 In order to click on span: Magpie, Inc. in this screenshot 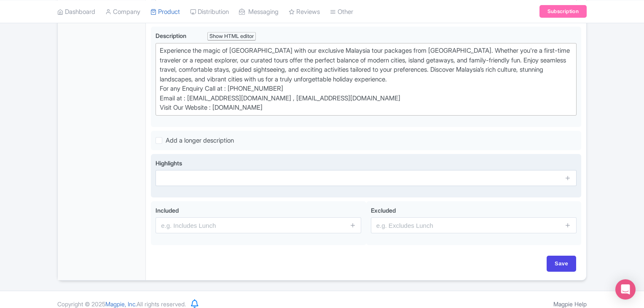, I will do `click(121, 304)`.